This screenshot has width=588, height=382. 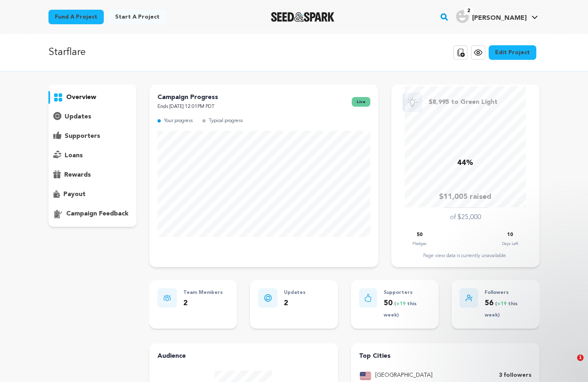 What do you see at coordinates (491, 16) in the screenshot?
I see `div: Laura R.'s Profile` at bounding box center [491, 16].